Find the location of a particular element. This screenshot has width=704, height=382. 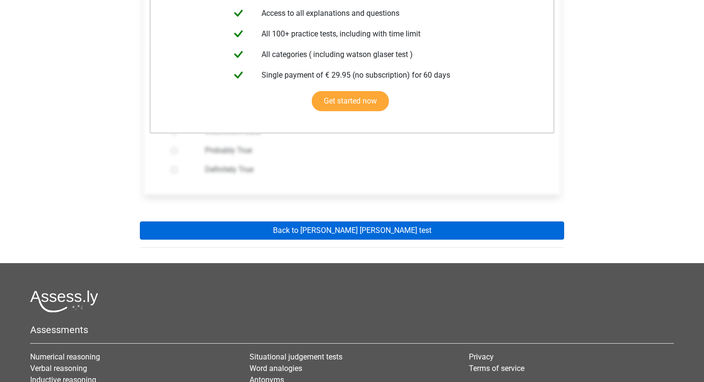

label: Definitely True is located at coordinates (367, 170).